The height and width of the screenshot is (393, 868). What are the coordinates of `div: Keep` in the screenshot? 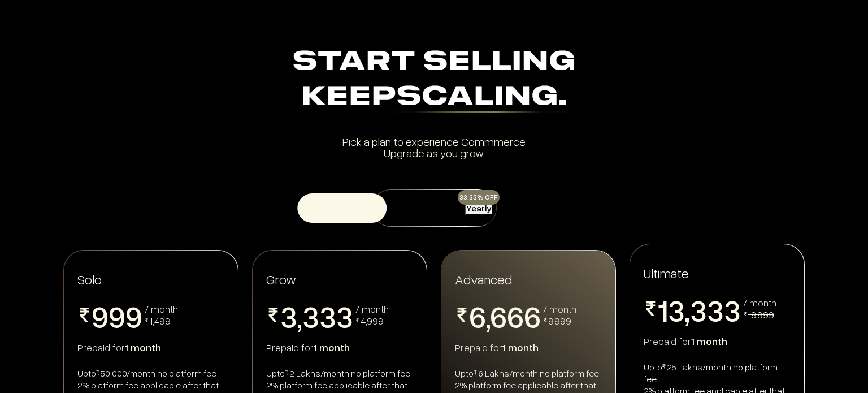 It's located at (434, 97).